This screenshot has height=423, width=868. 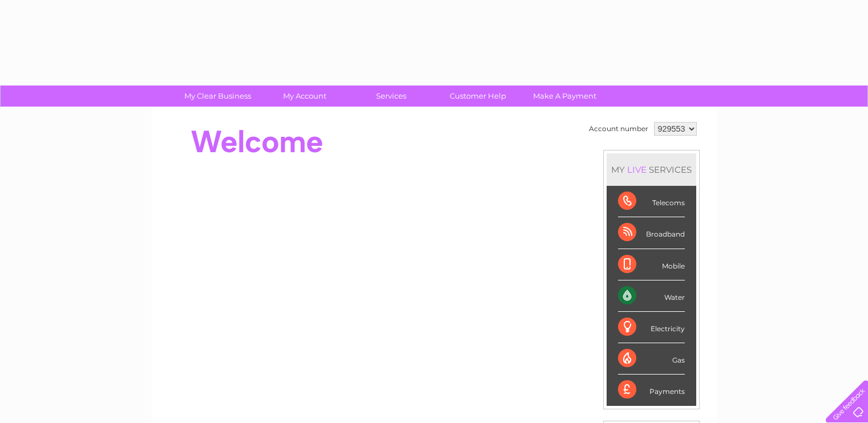 I want to click on div: Payments, so click(x=651, y=390).